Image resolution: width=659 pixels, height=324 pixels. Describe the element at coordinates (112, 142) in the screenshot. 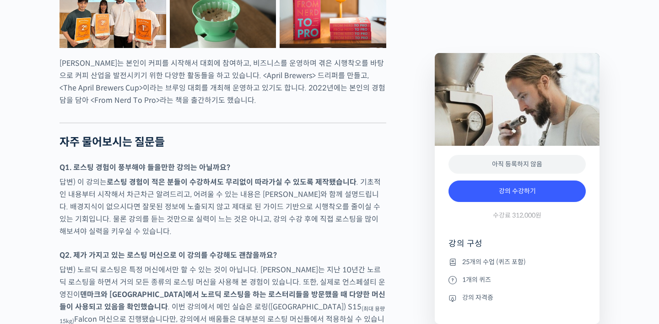

I see `strong: 자주 물어보시는 질문들` at that location.